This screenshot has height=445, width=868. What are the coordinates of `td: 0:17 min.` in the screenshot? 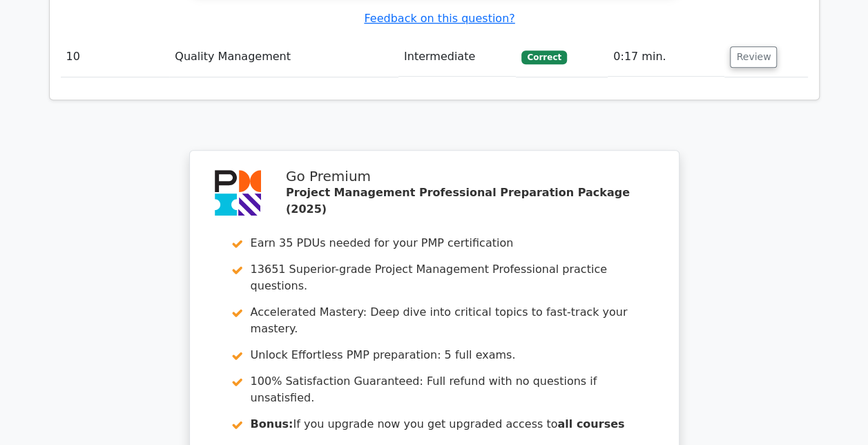 It's located at (665, 57).